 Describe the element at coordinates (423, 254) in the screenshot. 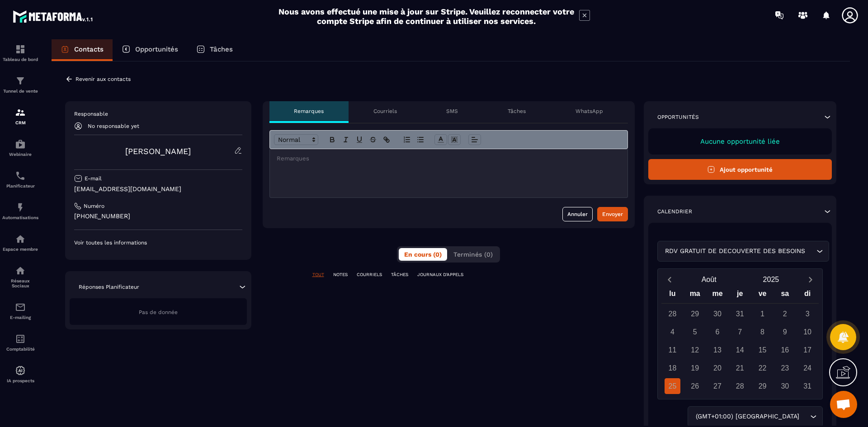

I see `button: En cours (0)` at that location.